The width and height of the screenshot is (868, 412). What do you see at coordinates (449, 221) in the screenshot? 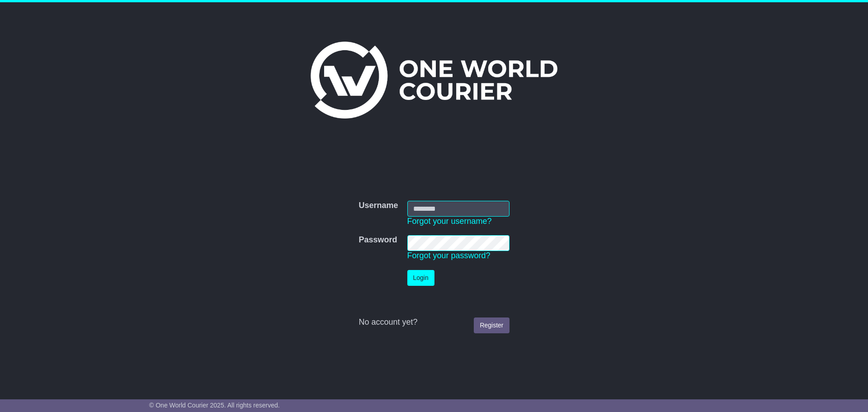
I see `a: Forgot your username?` at bounding box center [449, 221].